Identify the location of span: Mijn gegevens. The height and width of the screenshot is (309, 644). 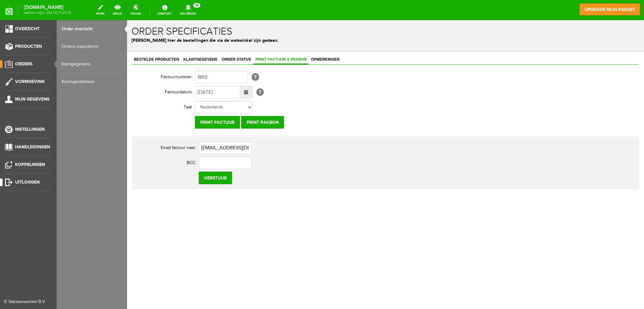
(32, 99).